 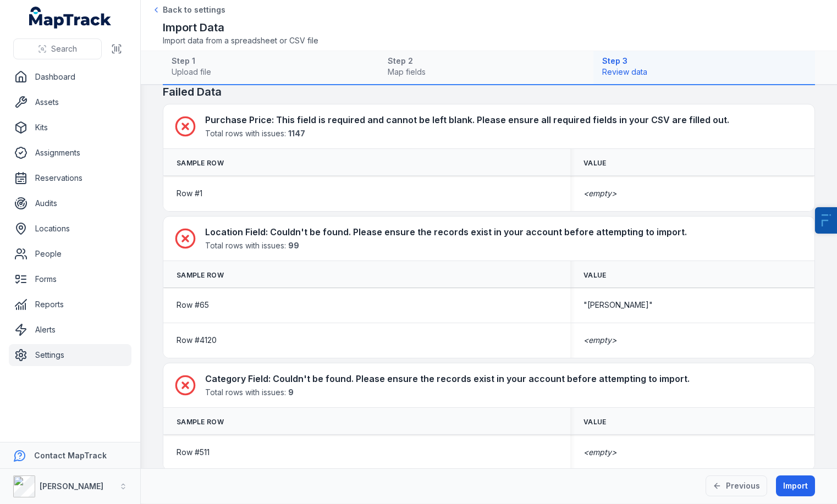 I want to click on button: Import, so click(x=795, y=486).